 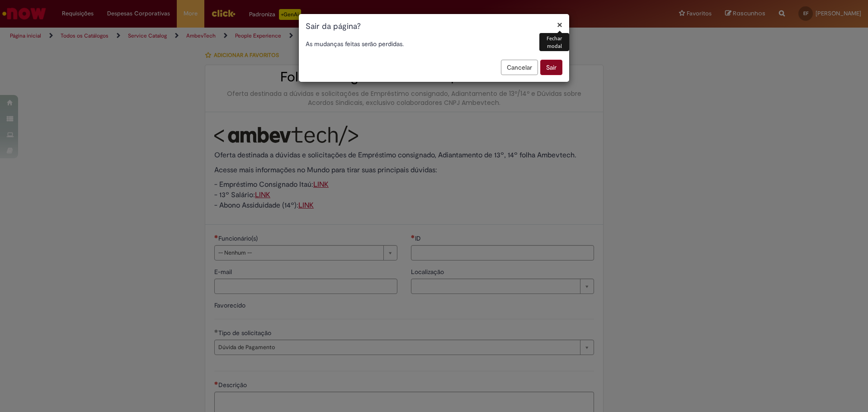 I want to click on button: Fechar modal, so click(x=559, y=25).